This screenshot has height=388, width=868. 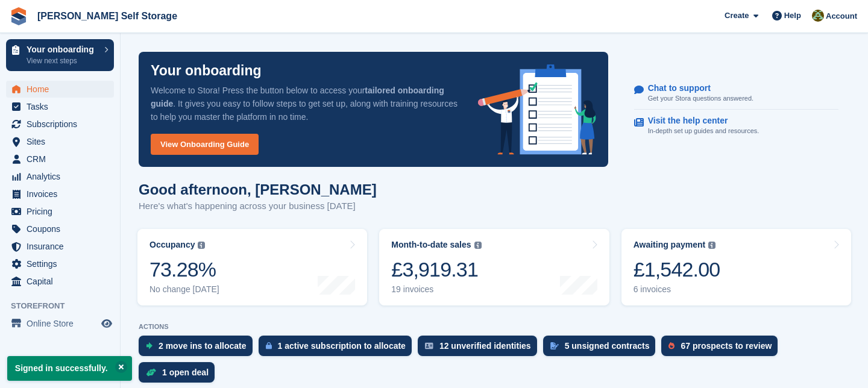 What do you see at coordinates (204, 144) in the screenshot?
I see `a: View Onboarding Guide` at bounding box center [204, 144].